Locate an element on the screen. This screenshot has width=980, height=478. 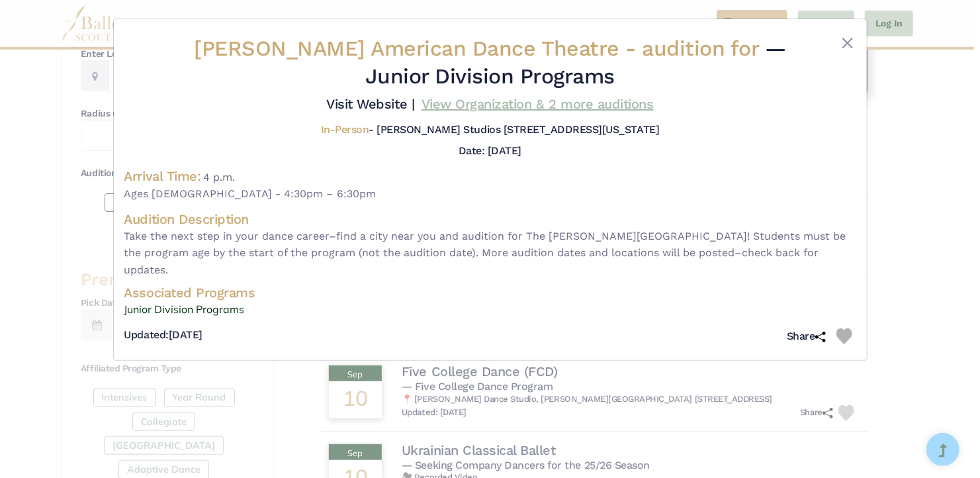
h5: Share is located at coordinates (806, 336).